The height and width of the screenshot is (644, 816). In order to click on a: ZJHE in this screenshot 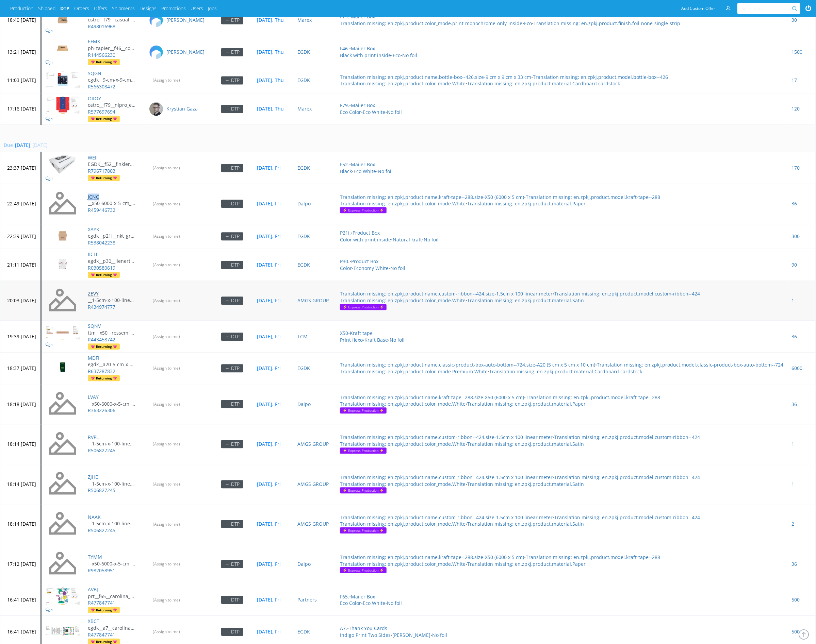, I will do `click(93, 477)`.